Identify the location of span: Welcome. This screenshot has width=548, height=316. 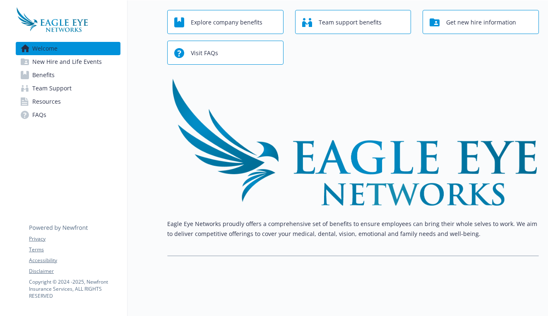
(45, 48).